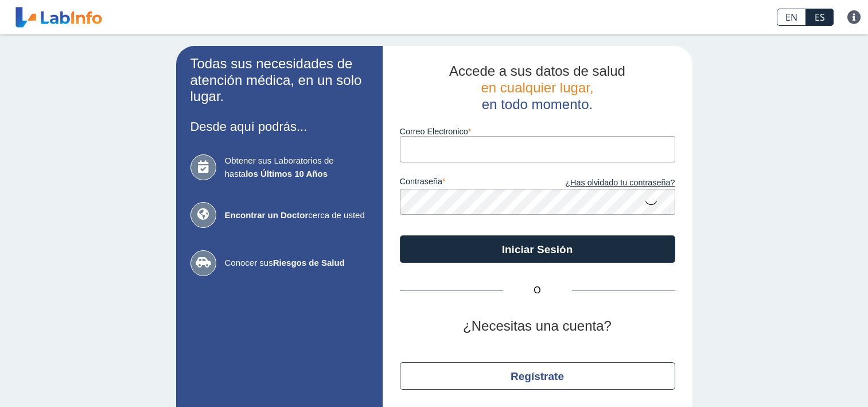  Describe the element at coordinates (791, 17) in the screenshot. I see `a: EN` at that location.